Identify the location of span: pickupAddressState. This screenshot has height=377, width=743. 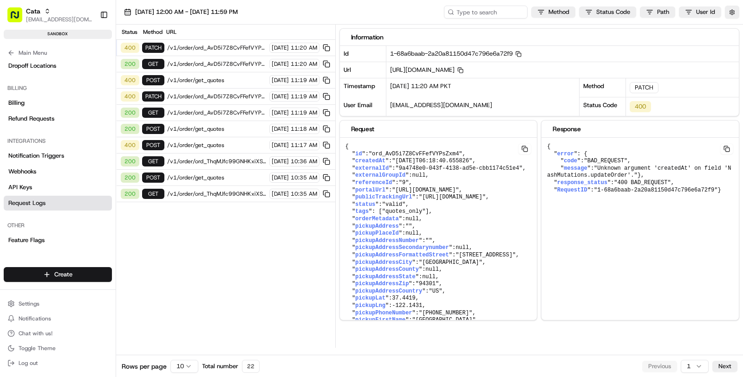
(385, 277).